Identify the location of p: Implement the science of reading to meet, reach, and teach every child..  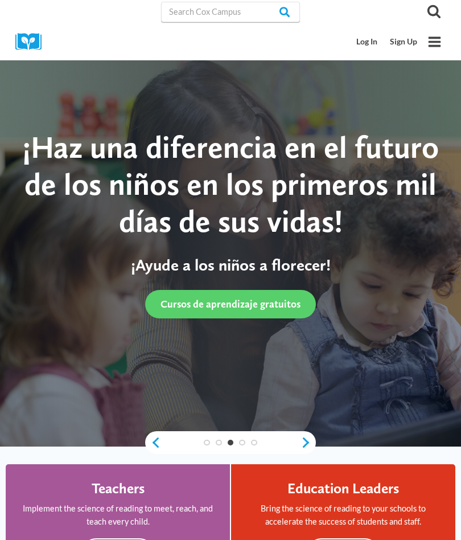
(118, 515).